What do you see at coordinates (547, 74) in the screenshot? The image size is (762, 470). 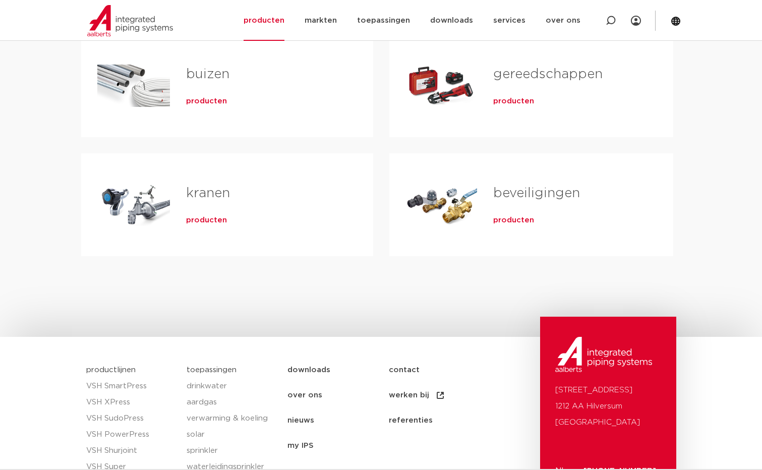 I see `a: gereedschappen` at bounding box center [547, 74].